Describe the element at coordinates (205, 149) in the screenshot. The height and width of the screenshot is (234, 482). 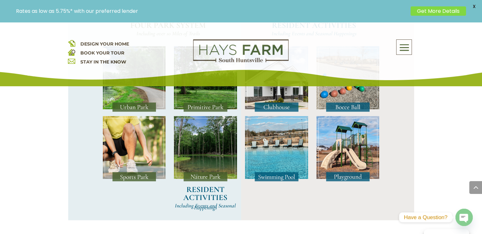
I see `img: Amenities_NaturePark` at that location.